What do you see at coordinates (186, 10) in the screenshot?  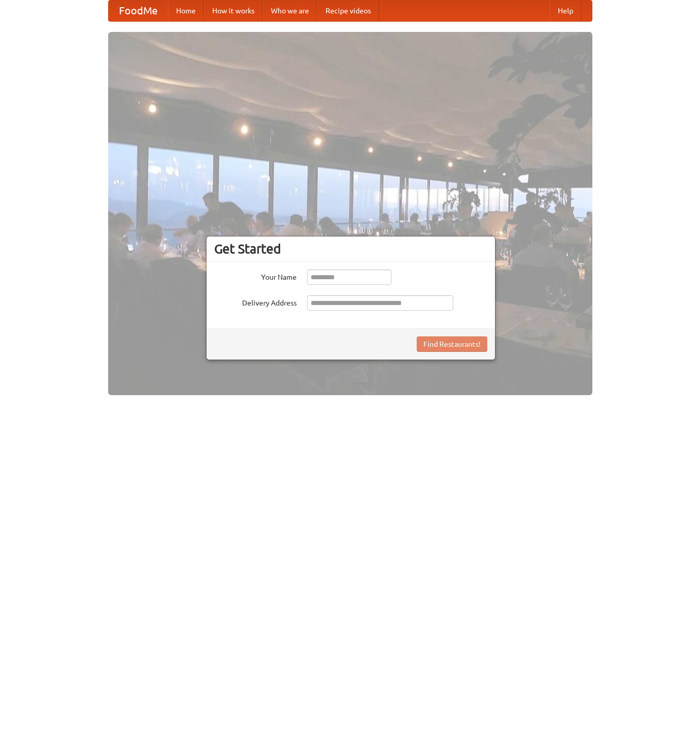 I see `a: Home` at bounding box center [186, 10].